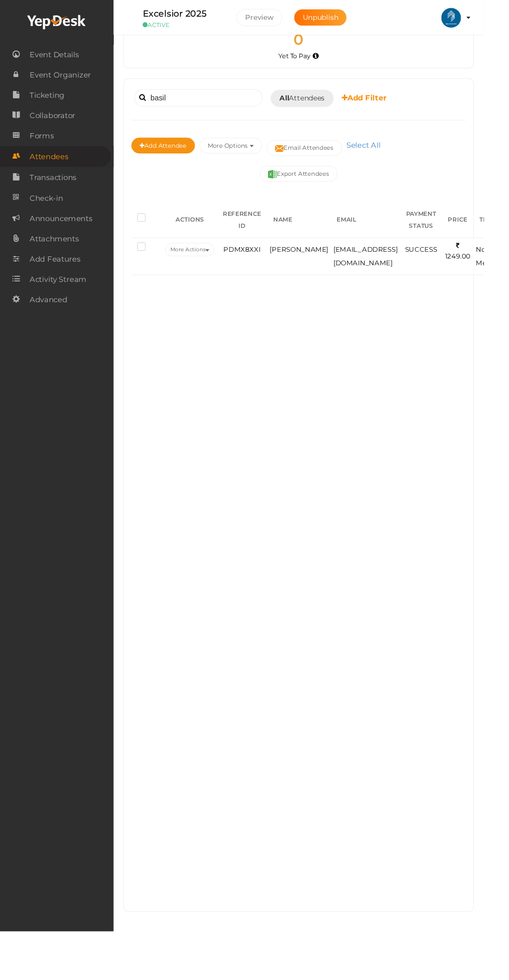  Describe the element at coordinates (63, 229) in the screenshot. I see `span: Announcements` at that location.